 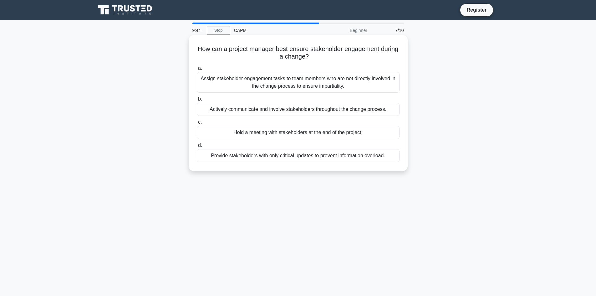 What do you see at coordinates (273, 30) in the screenshot?
I see `div: CAPM` at bounding box center [273, 30].